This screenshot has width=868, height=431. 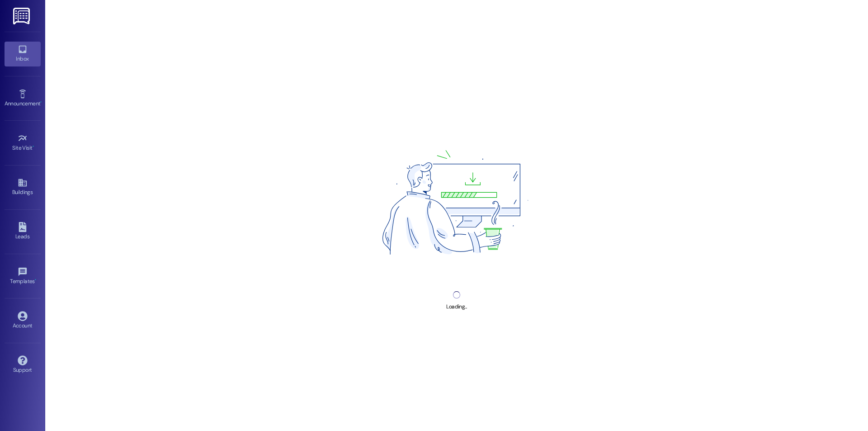 What do you see at coordinates (22, 276) in the screenshot?
I see `a: Templates •` at bounding box center [22, 276].